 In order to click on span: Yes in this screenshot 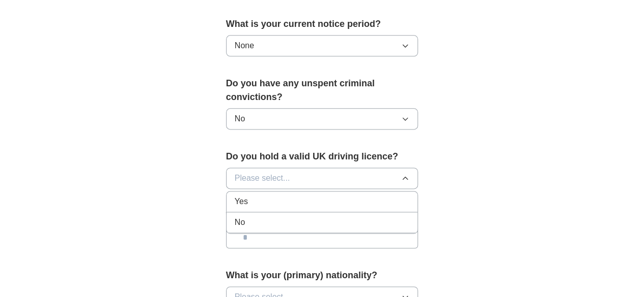, I will do `click(241, 202)`.